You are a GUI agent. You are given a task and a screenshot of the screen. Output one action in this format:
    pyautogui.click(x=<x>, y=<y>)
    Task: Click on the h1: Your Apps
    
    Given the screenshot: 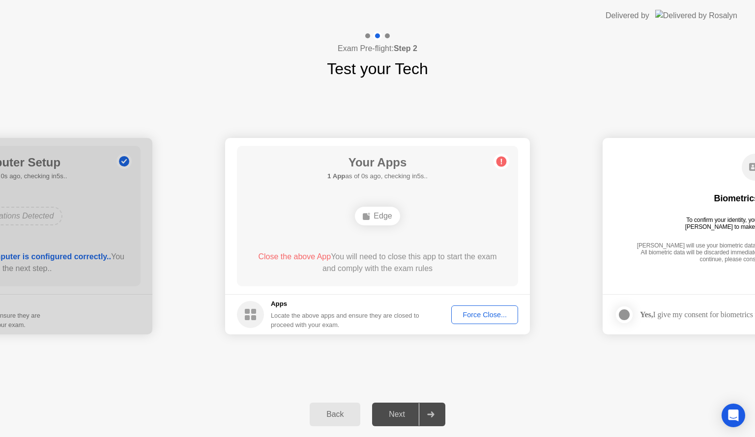 What is the action you would take?
    pyautogui.click(x=377, y=163)
    